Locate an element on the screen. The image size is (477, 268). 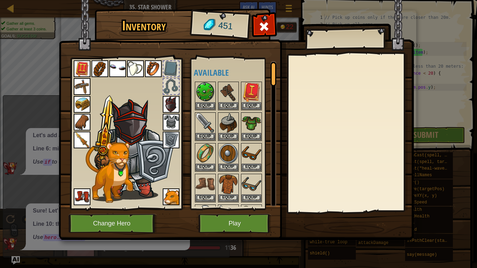
img: male.png is located at coordinates (134, 149).